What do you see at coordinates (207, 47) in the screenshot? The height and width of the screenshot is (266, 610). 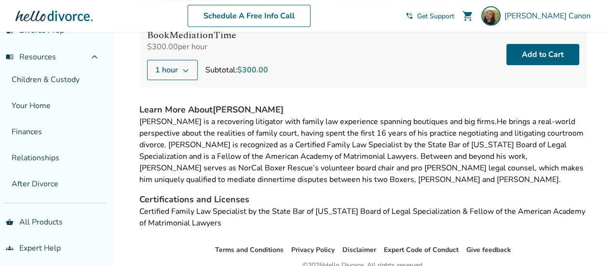 I see `div: $300.00 per hour` at bounding box center [207, 47].